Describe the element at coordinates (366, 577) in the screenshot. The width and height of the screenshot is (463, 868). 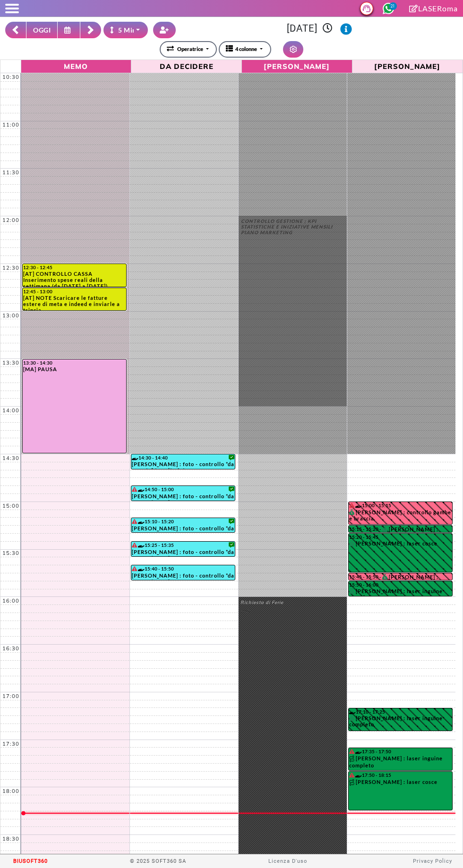
I see `div: 15:45 - 15:50` at that location.